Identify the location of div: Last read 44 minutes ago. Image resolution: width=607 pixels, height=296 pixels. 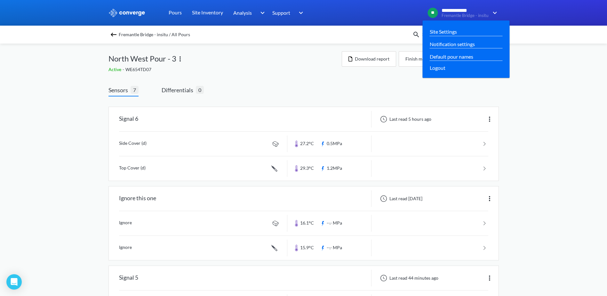
(408, 278).